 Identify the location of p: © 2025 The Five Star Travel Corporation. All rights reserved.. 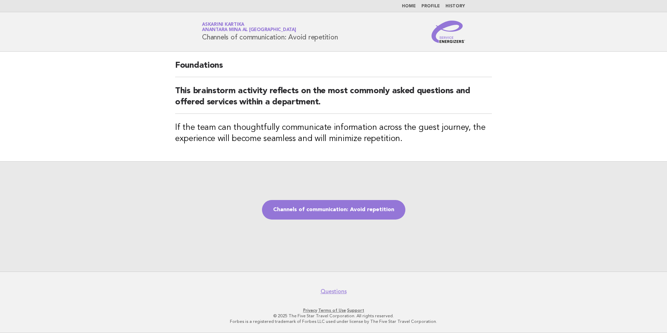
(334, 316).